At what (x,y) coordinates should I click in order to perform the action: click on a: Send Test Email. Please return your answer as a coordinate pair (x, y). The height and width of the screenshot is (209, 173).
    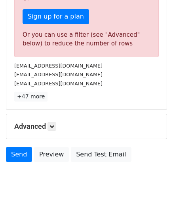
    Looking at the image, I should click on (101, 155).